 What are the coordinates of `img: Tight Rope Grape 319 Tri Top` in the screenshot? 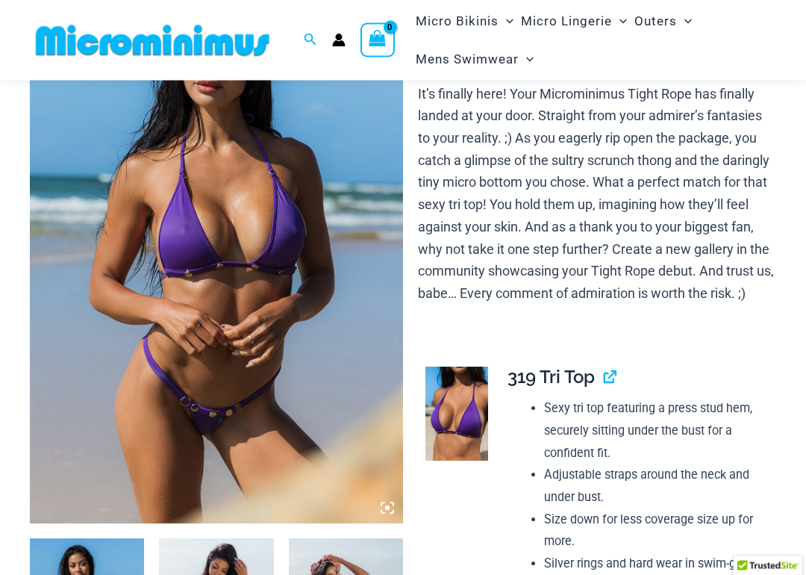 It's located at (457, 414).